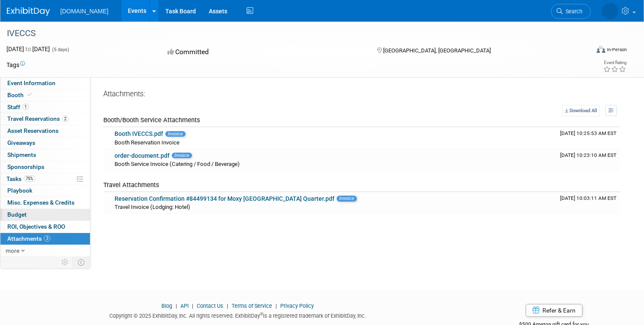  I want to click on a: Shipments, so click(45, 155).